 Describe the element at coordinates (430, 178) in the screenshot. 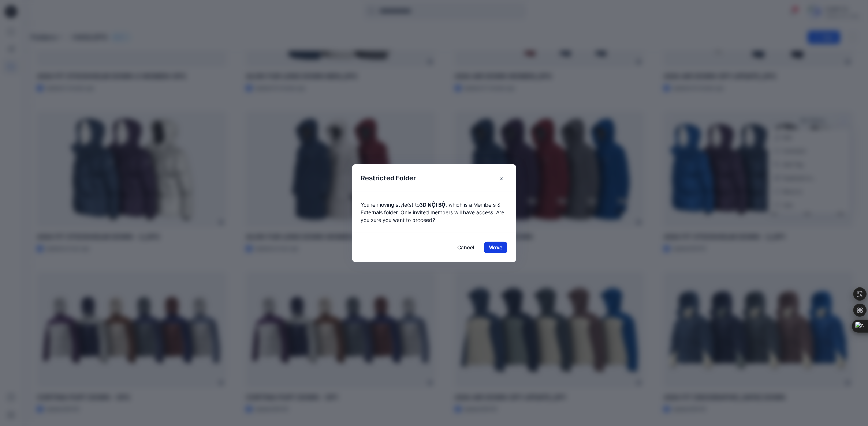

I see `header: Restricted Folder` at that location.